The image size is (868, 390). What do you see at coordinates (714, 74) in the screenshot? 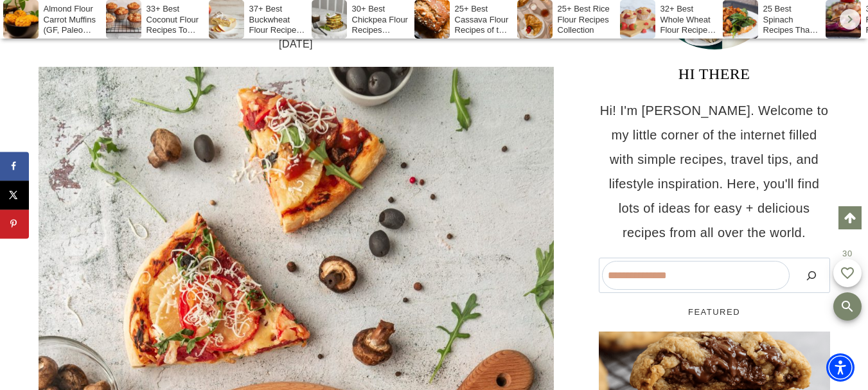
I see `h3: HI THERE` at bounding box center [714, 74].